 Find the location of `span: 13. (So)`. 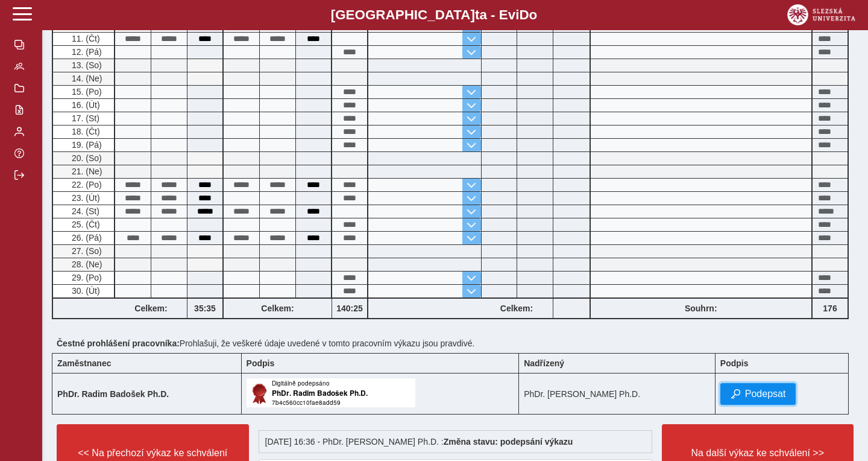

span: 13. (So) is located at coordinates (86, 65).